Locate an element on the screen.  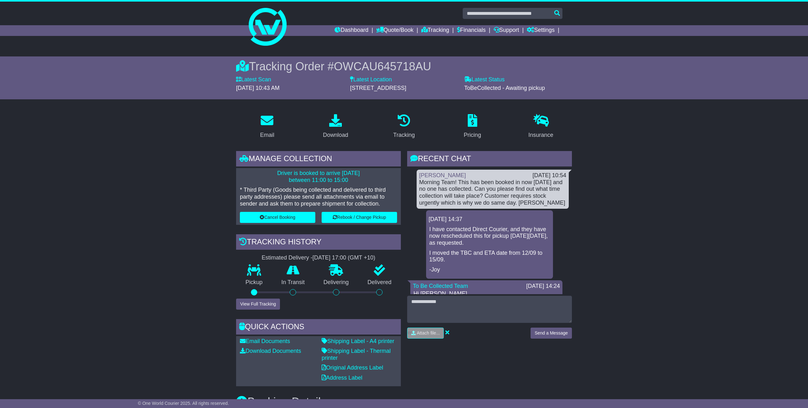
div: Pricing is located at coordinates (472, 135).